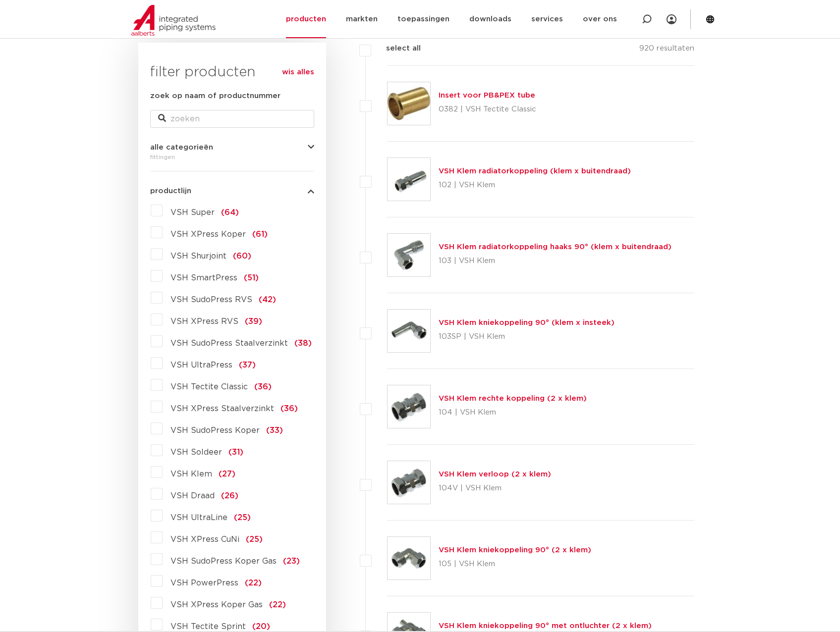 The image size is (840, 632). I want to click on label: zoek op naam of productnummer, so click(215, 96).